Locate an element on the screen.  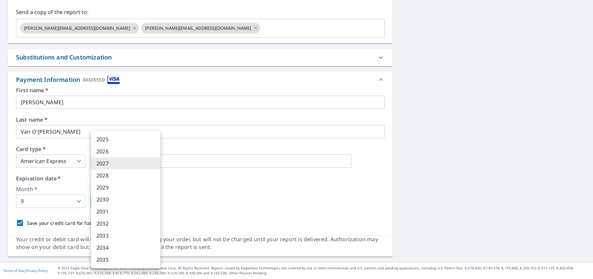
li: 2033 is located at coordinates (126, 235).